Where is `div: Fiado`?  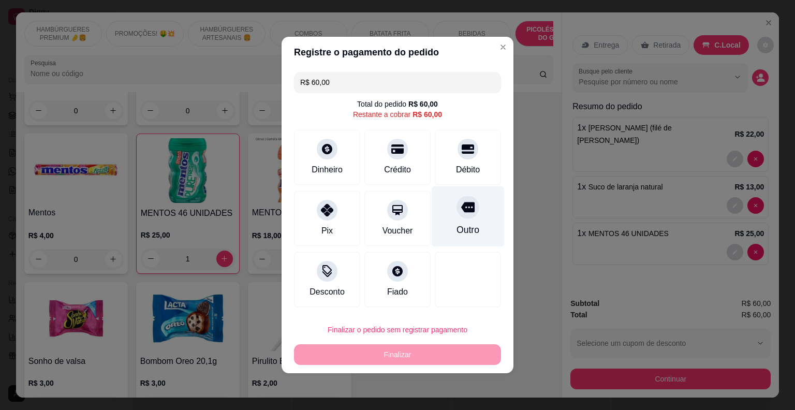
div: Fiado is located at coordinates (398, 292).